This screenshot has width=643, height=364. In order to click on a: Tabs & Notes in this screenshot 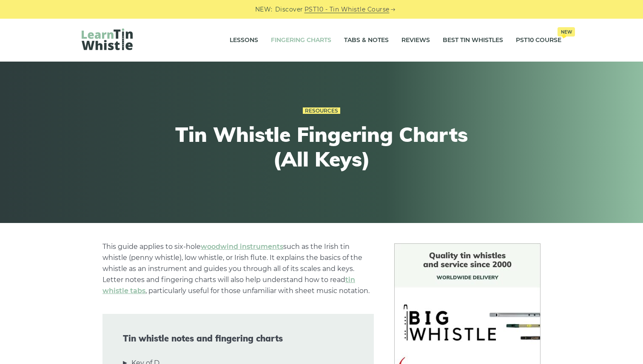, I will do `click(366, 40)`.